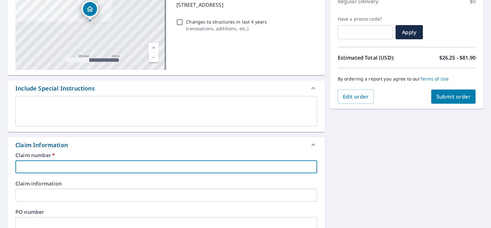 Image resolution: width=491 pixels, height=228 pixels. Describe the element at coordinates (458, 58) in the screenshot. I see `p: $26.25 - $81.90` at that location.